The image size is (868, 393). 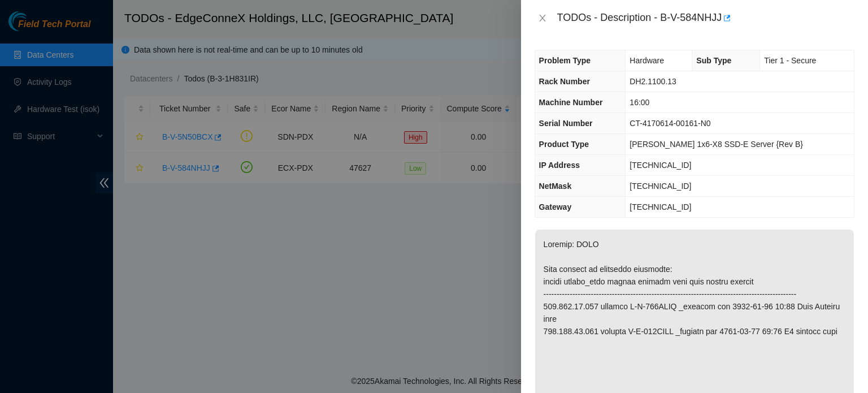 What do you see at coordinates (564, 144) in the screenshot?
I see `span: Product Type` at bounding box center [564, 144].